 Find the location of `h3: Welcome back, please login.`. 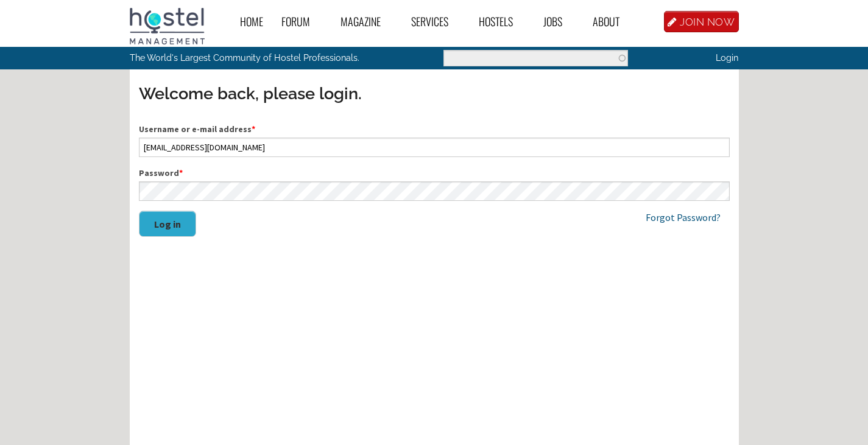

h3: Welcome back, please login. is located at coordinates (434, 94).